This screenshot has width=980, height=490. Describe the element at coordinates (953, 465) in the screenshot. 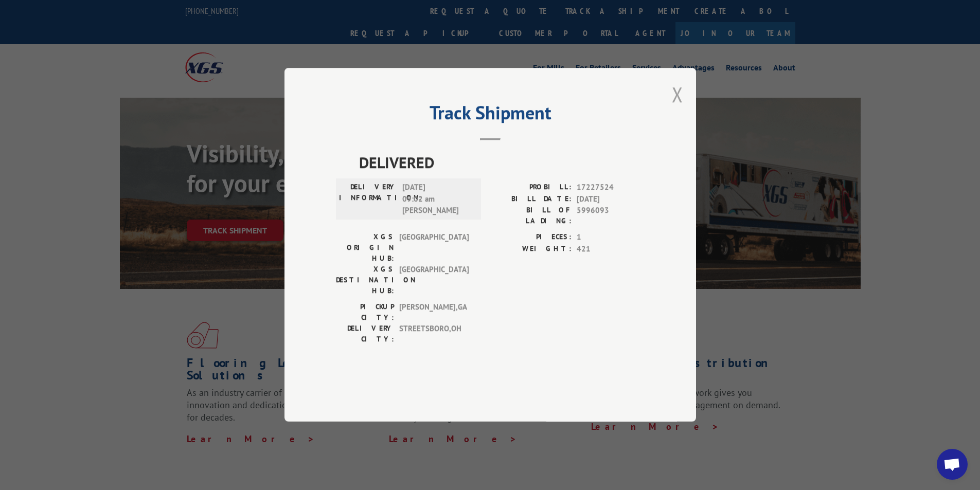

I see `a: Open chat` at that location.